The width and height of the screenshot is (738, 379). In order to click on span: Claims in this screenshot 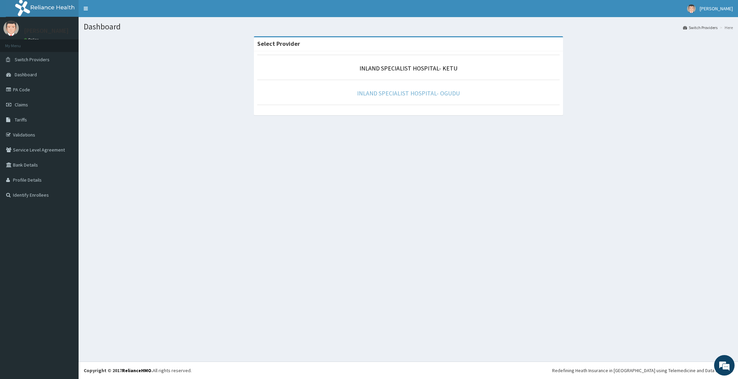, I will do `click(21, 105)`.